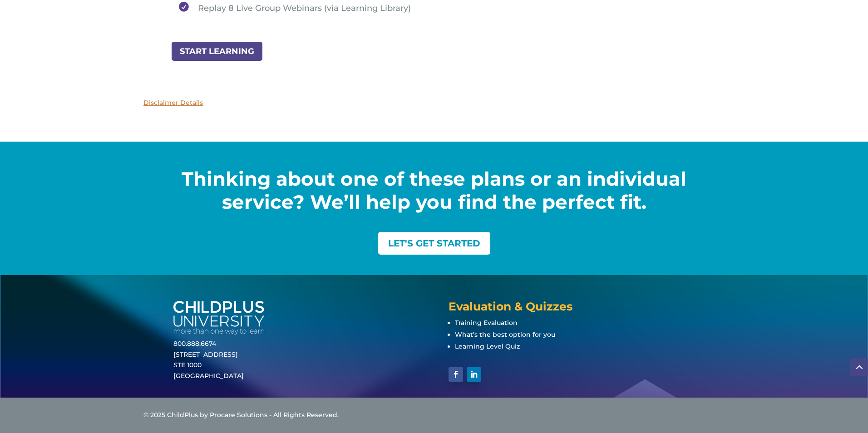  I want to click on span: What’s the best option for you, so click(505, 335).